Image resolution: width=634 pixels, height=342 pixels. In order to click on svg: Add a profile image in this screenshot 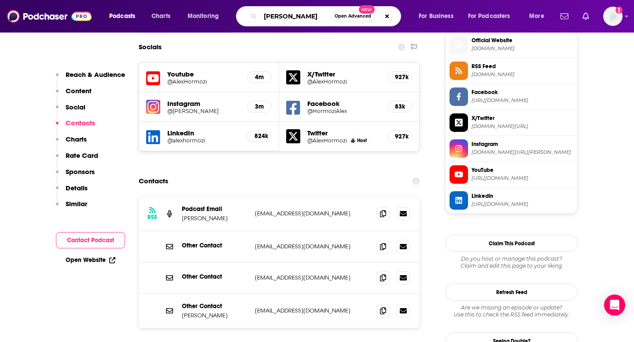, I will do `click(619, 10)`.